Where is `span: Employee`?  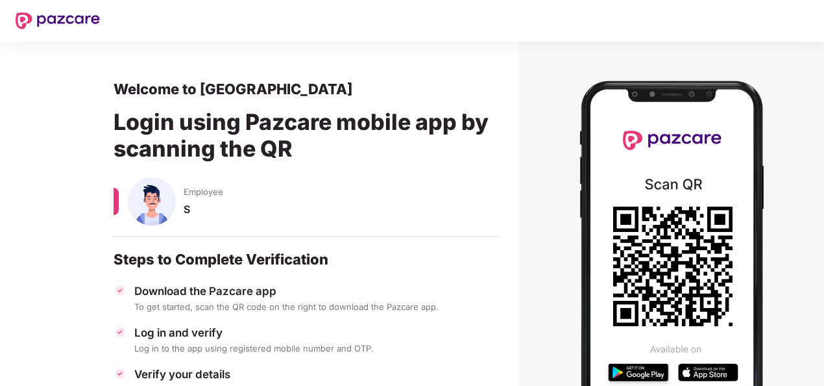 span: Employee is located at coordinates (203, 191).